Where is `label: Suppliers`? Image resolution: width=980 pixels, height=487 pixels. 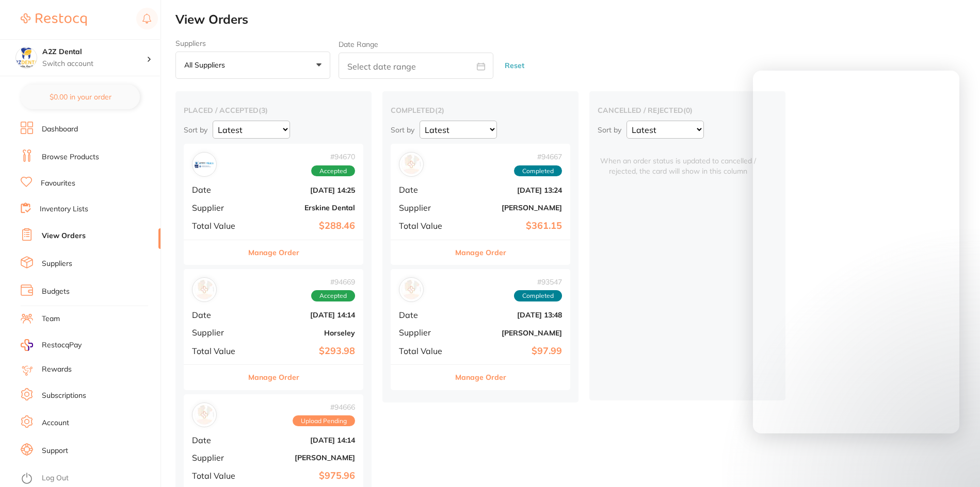
label: Suppliers is located at coordinates (252, 43).